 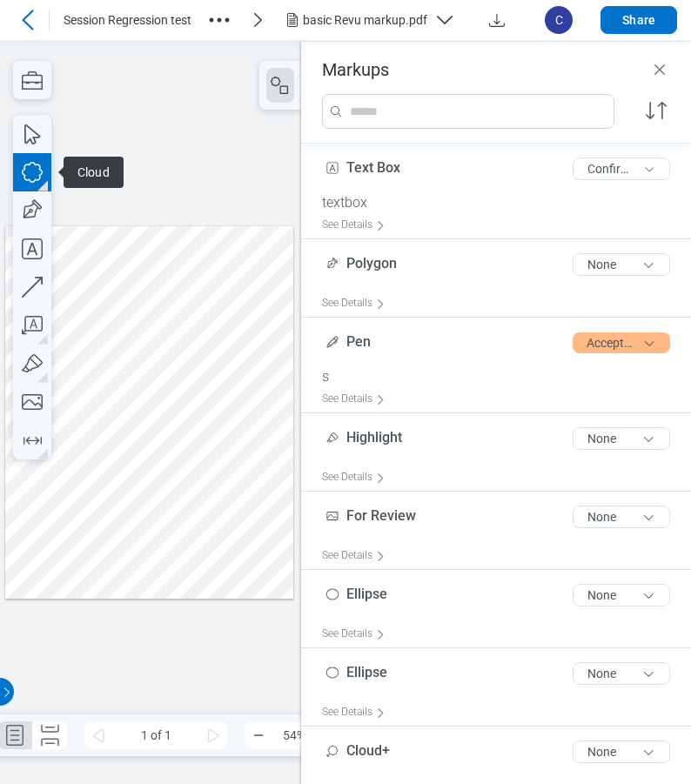 I want to click on button: Continuous Page Layout, so click(x=50, y=735).